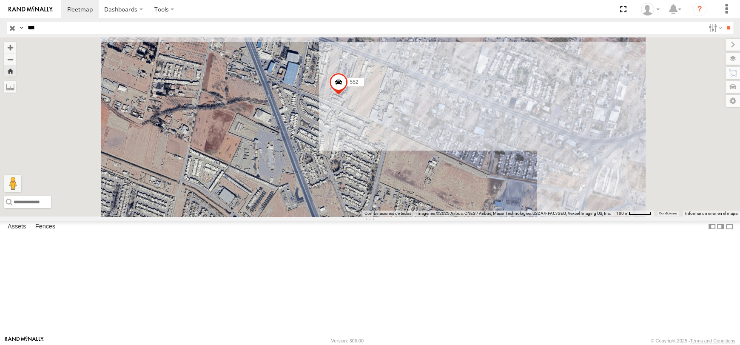 The height and width of the screenshot is (345, 740). I want to click on button: Zoom out, so click(10, 59).